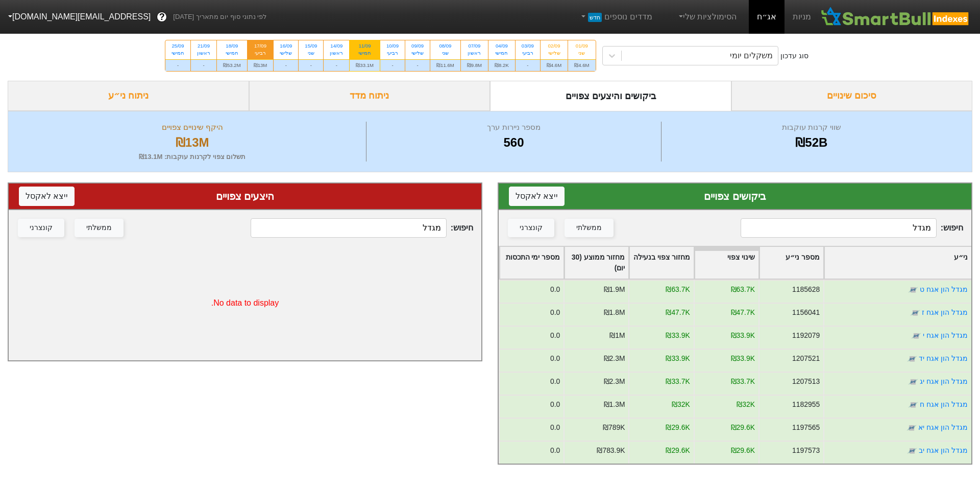 This screenshot has height=483, width=980. I want to click on input: 560 רשומות..., so click(839, 228).